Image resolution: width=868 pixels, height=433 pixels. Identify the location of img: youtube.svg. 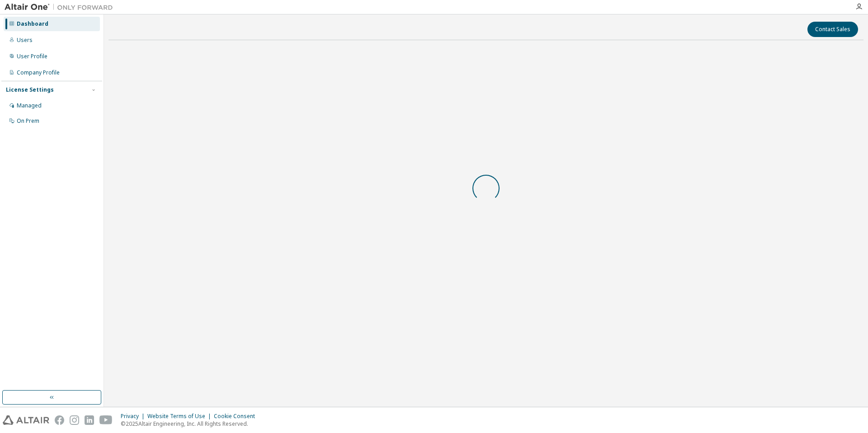
(106, 420).